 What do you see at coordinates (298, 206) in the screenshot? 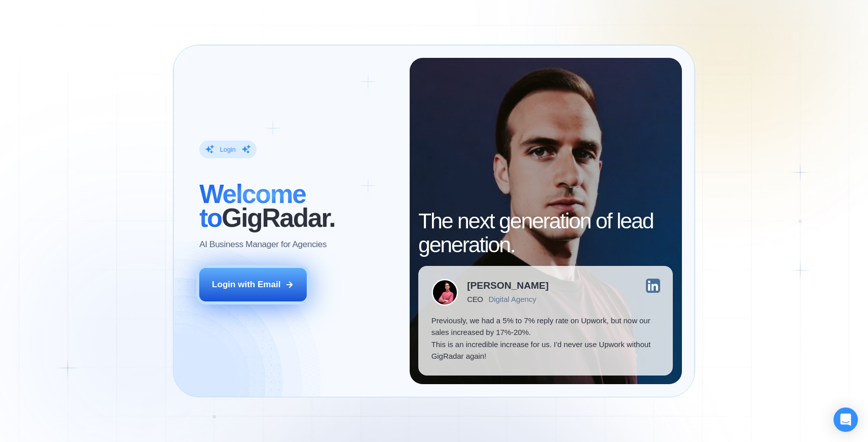
I see `h2: ‍ GigRadar.` at bounding box center [298, 206].